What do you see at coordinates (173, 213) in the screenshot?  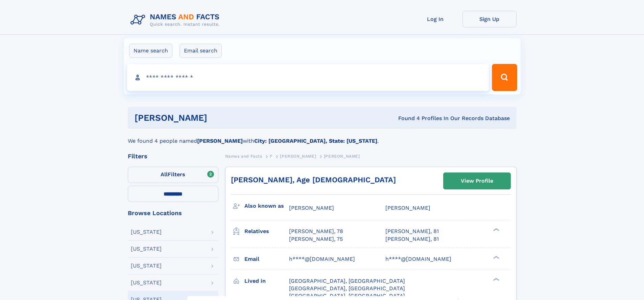 I see `div: Browse Locations` at bounding box center [173, 213].